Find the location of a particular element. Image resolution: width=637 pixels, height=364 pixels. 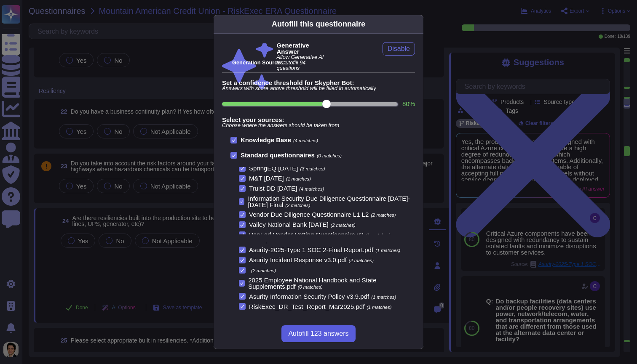

b: Standard questionnaires is located at coordinates (277, 154).